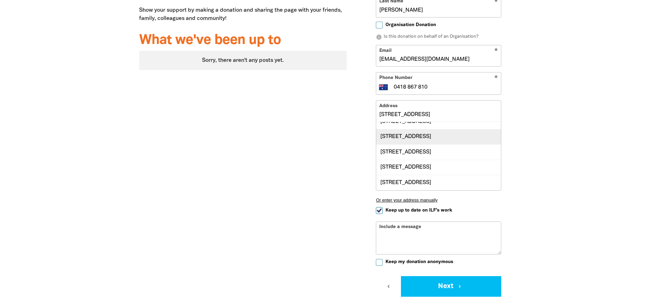 The image size is (649, 306). What do you see at coordinates (379, 211) in the screenshot?
I see `input: Keep up to date on ILF's work` at bounding box center [379, 211].